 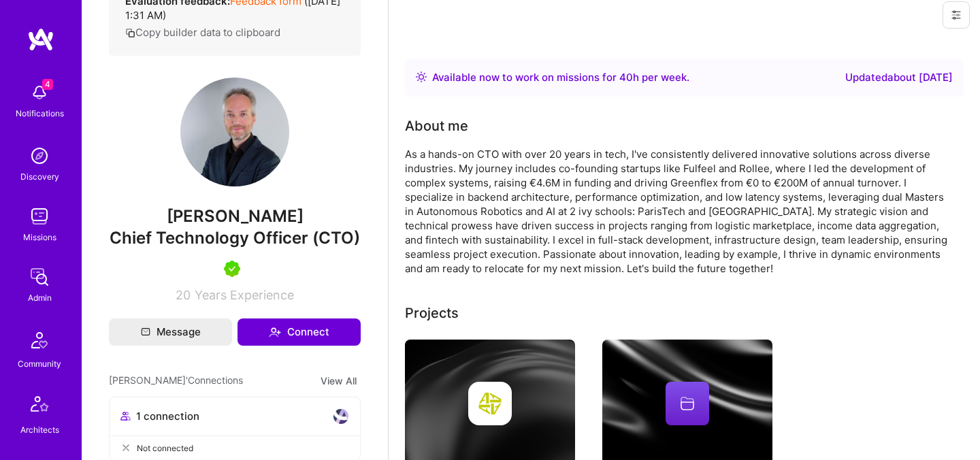 What do you see at coordinates (41, 40) in the screenshot?
I see `img: logo` at bounding box center [41, 40].